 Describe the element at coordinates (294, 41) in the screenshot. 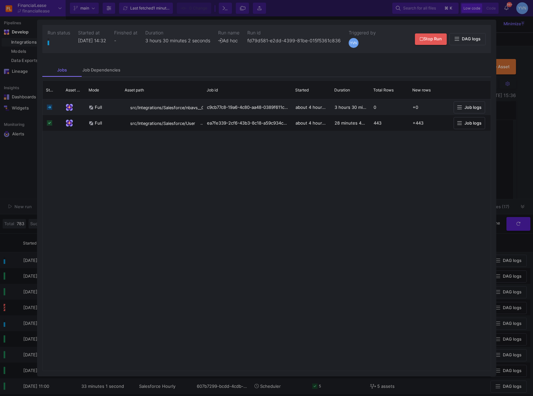

I see `span: fd79d581-e2dd-4399-81be-015f5361c836` at that location.